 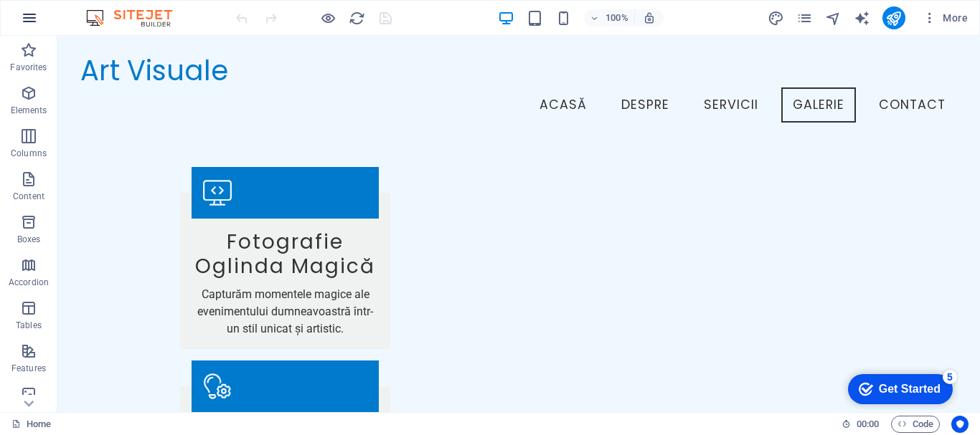 What do you see at coordinates (805, 18) in the screenshot?
I see `button: pages` at bounding box center [805, 18].